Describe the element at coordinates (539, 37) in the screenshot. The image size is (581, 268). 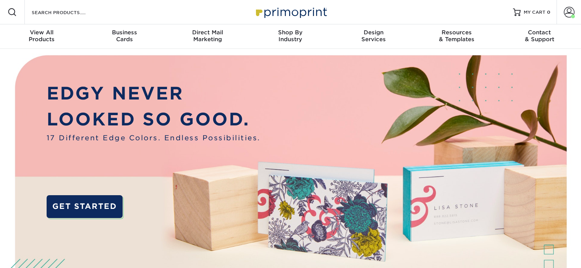
I see `a: Contact& Support` at that location.